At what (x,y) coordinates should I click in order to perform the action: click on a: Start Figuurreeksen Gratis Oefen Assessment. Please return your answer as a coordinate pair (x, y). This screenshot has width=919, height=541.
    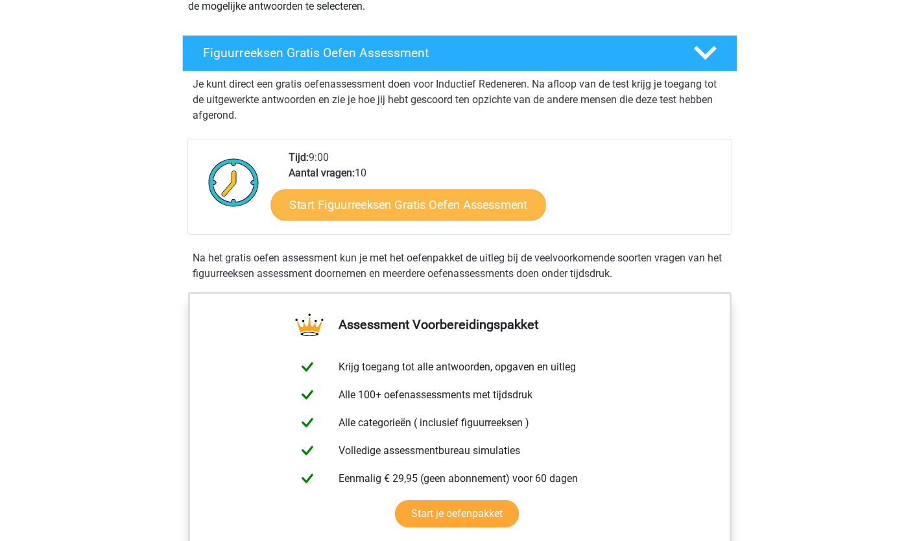
    Looking at the image, I should click on (408, 204).